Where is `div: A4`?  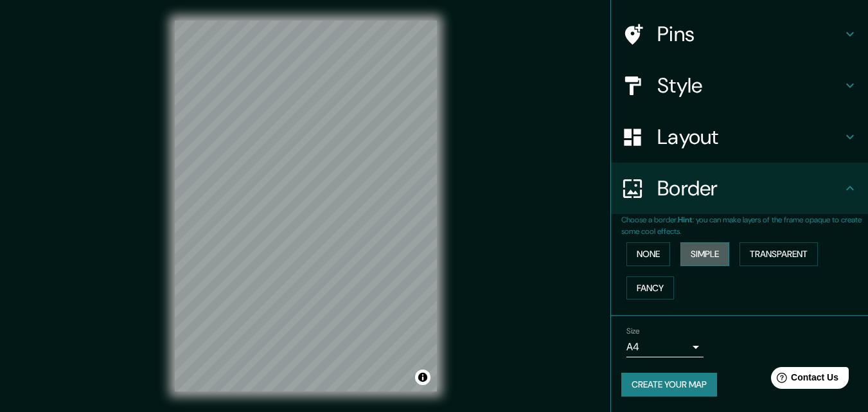
div: A4 is located at coordinates (665, 347).